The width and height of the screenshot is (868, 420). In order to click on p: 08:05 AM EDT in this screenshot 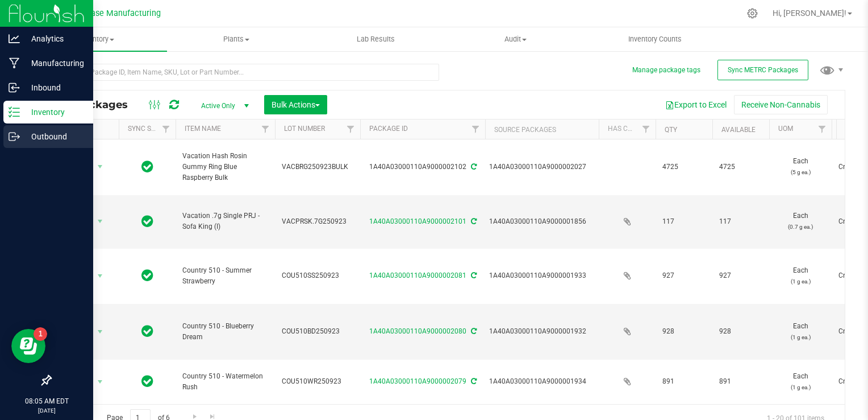, I will do `click(46, 401)`.